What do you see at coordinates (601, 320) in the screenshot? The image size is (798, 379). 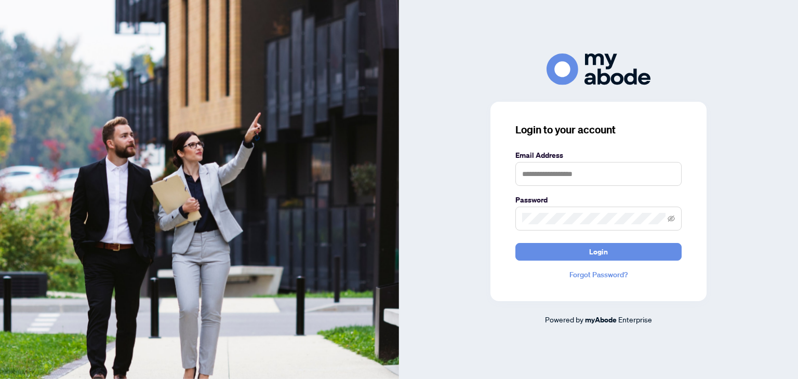 I see `a: myAbode` at bounding box center [601, 320].